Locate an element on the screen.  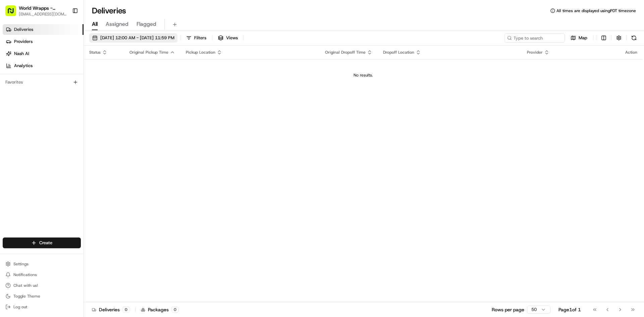
span: Knowledge Base is located at coordinates (32, 100).